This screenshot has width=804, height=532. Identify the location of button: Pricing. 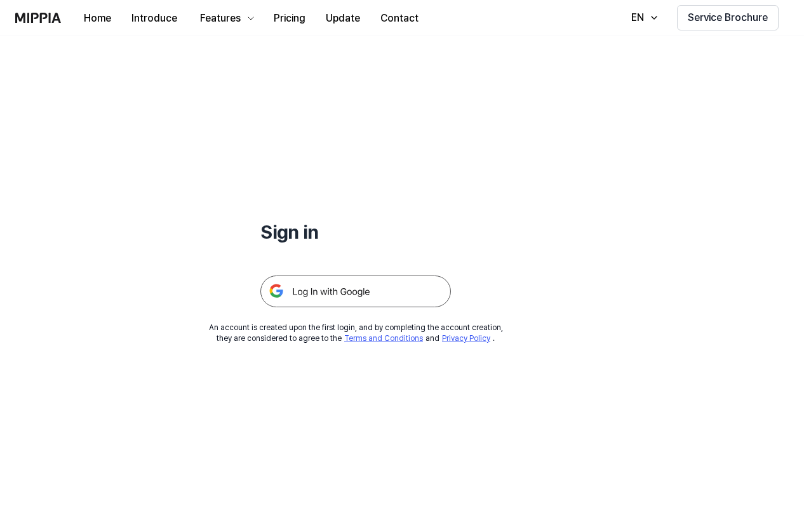
(289, 19).